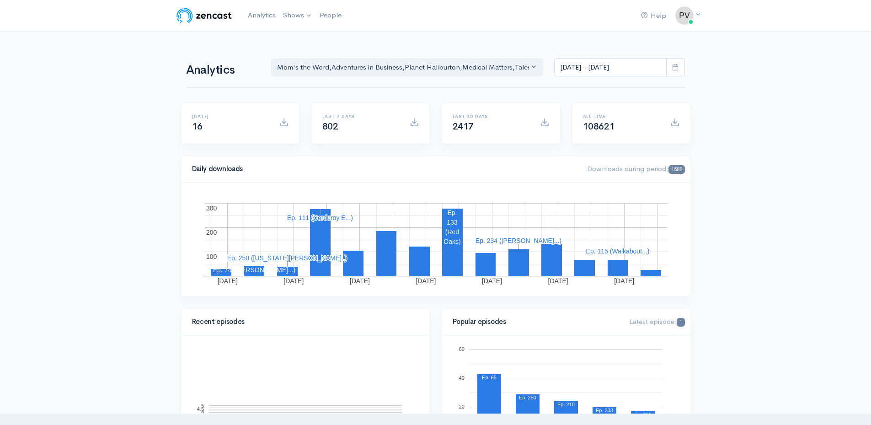 This screenshot has width=871, height=425. I want to click on span: 16, so click(197, 126).